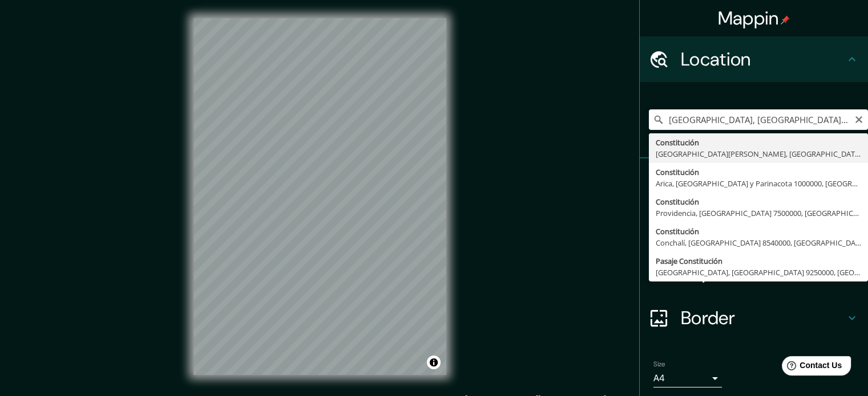  Describe the element at coordinates (763, 59) in the screenshot. I see `h4: Location` at that location.